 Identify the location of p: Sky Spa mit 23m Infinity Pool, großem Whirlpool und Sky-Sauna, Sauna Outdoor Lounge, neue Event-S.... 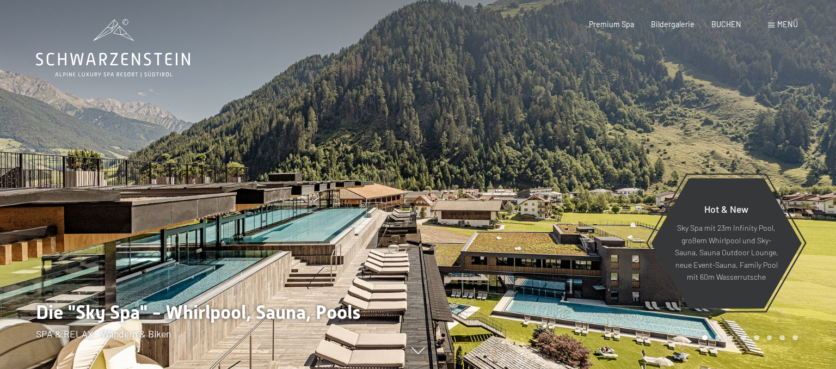
(726, 253).